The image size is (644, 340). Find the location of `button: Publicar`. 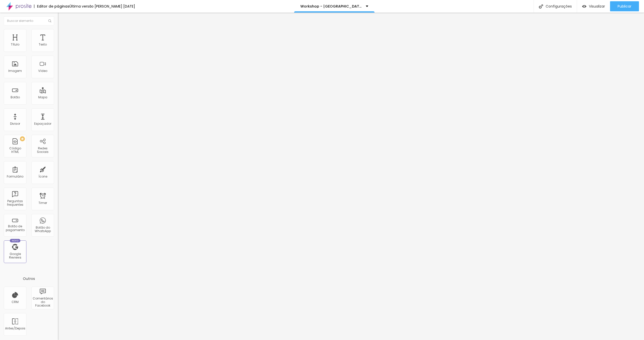

button: Publicar is located at coordinates (624, 6).